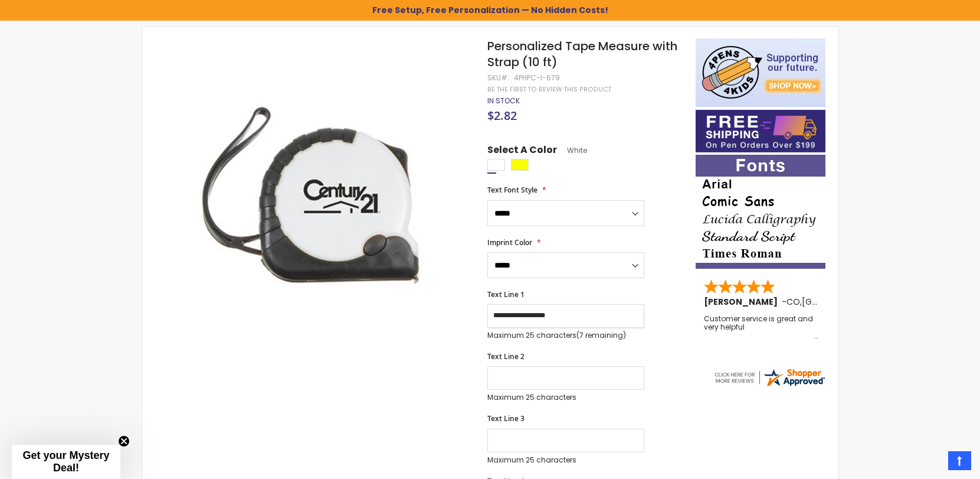 The image size is (980, 479). What do you see at coordinates (65, 461) in the screenshot?
I see `span: Get your Mystery Deal!` at bounding box center [65, 461].